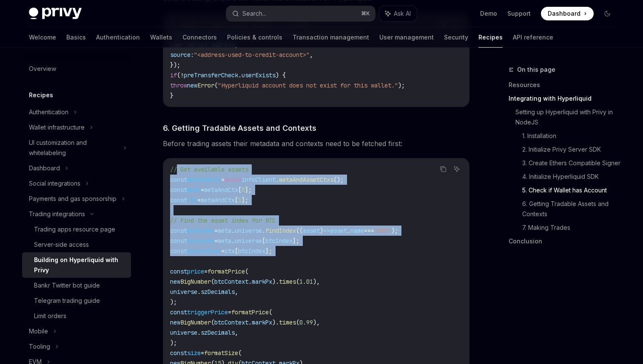  I want to click on a: Building on Hyperliquid with Privy, so click(77, 265).